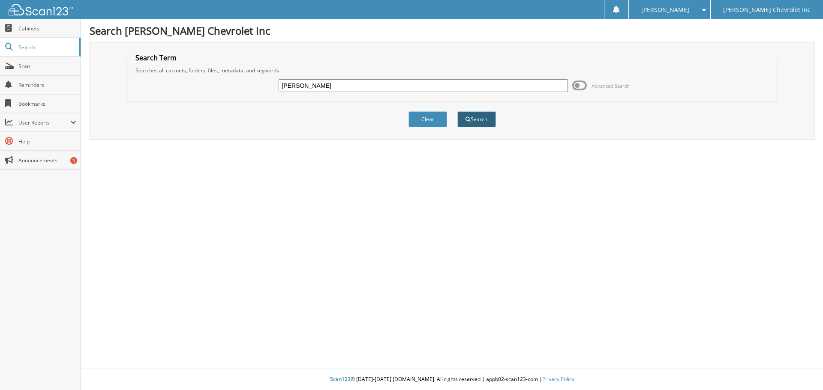 The image size is (823, 390). I want to click on div: Searches all cabinets, folders, files, metadata, and keywords, so click(452, 70).